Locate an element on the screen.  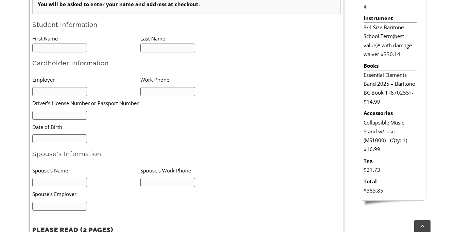
li: Accessories is located at coordinates (390, 113).